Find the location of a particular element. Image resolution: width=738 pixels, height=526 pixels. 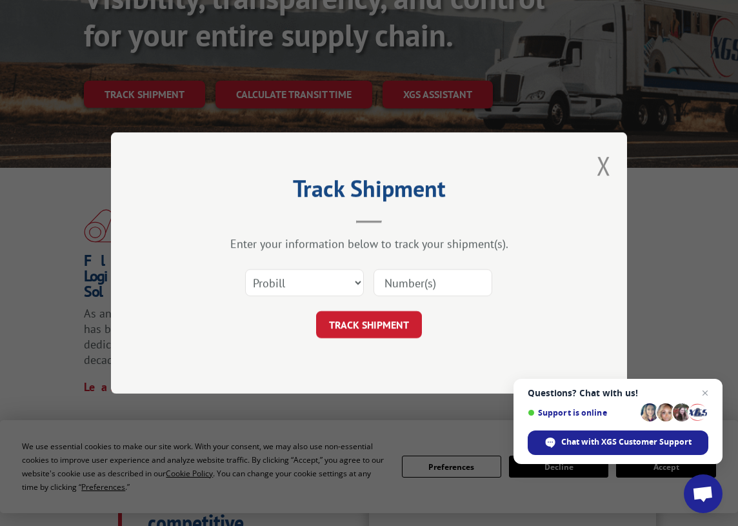

div: Enter your information below to track your shipment(s). is located at coordinates (369, 243).